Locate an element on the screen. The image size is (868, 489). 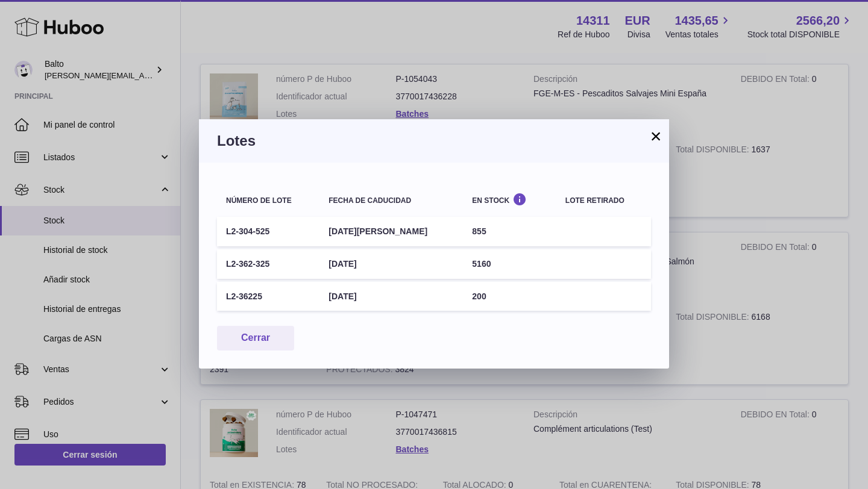
td: 855 is located at coordinates (510, 231).